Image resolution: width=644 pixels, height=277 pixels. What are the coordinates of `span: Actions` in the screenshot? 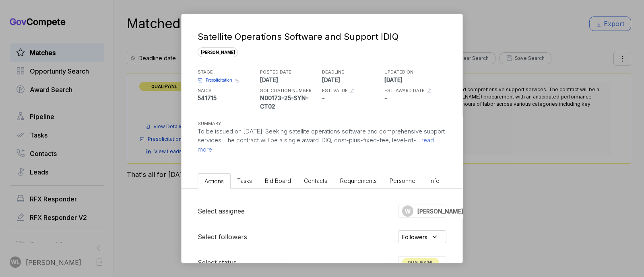 It's located at (214, 181).